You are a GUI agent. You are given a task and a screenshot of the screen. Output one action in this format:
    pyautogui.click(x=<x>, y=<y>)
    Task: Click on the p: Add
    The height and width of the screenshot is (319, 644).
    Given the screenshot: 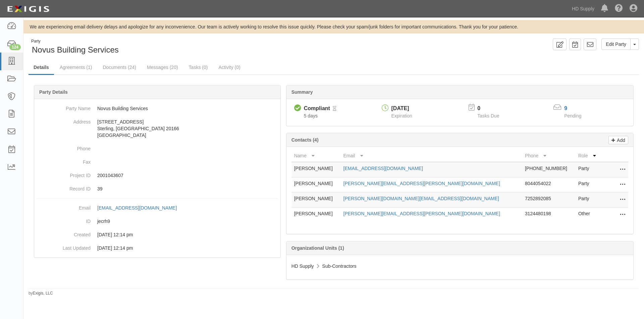 What is the action you would take?
    pyautogui.click(x=620, y=140)
    